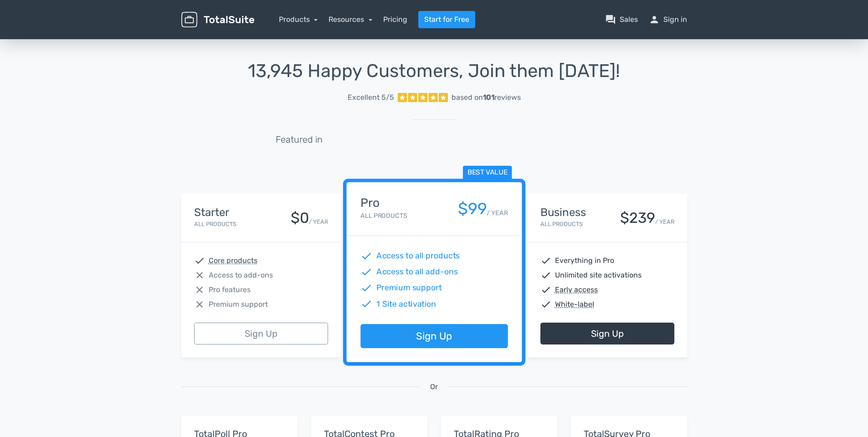 This screenshot has height=437, width=868. Describe the element at coordinates (418, 256) in the screenshot. I see `span: Access to all products` at that location.